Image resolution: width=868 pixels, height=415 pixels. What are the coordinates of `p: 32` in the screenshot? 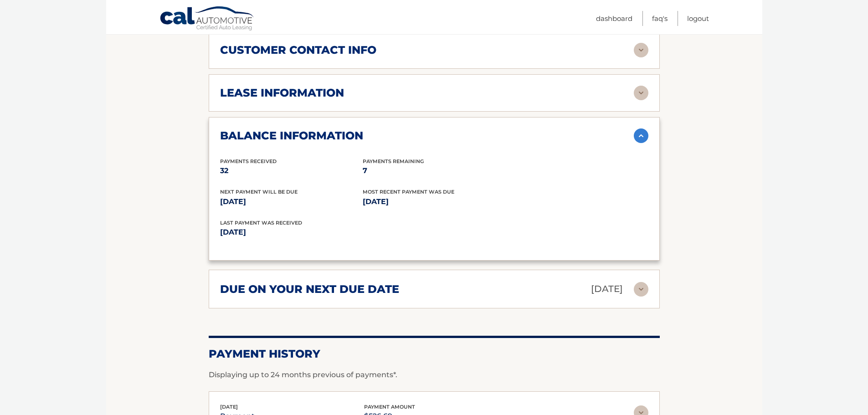 It's located at (291, 171).